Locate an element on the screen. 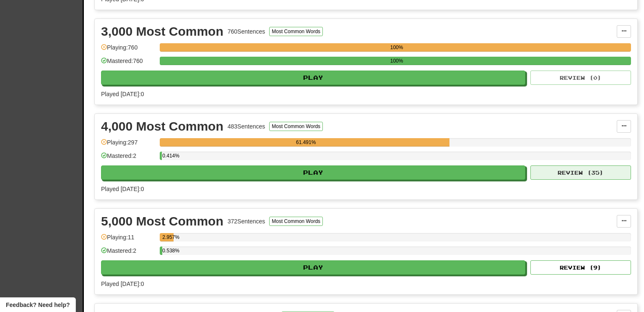  div: 5,000 Most Common is located at coordinates (162, 221).